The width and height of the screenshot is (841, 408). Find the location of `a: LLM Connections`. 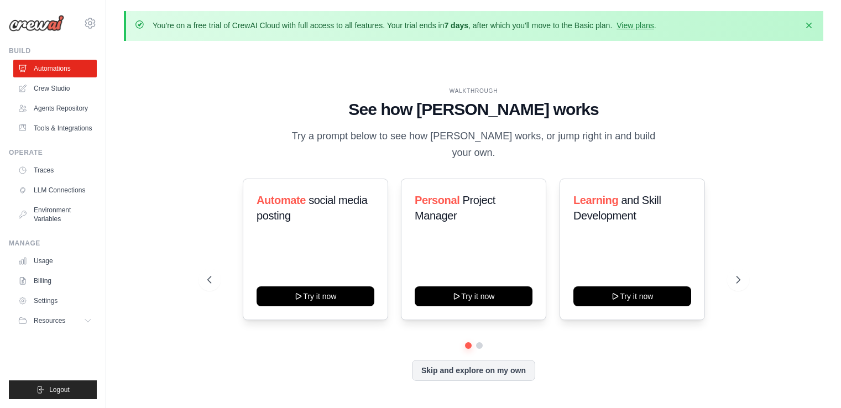

a: LLM Connections is located at coordinates (55, 190).